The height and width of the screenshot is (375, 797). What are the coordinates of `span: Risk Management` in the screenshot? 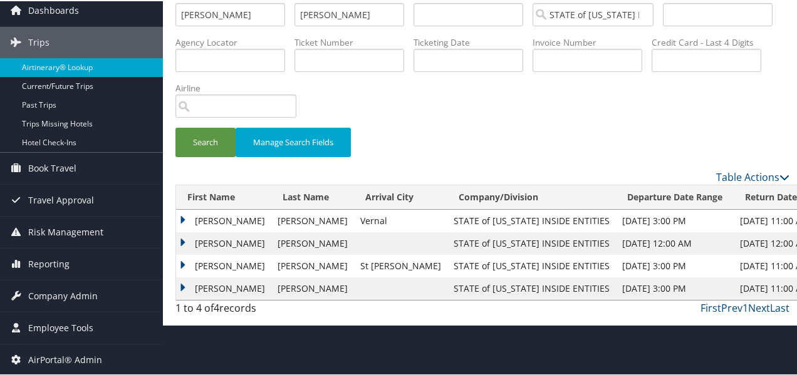 It's located at (66, 231).